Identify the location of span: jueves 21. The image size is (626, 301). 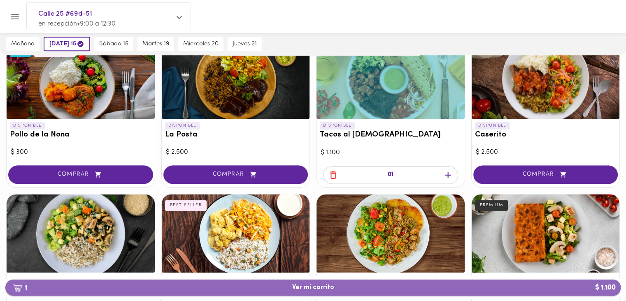
(245, 44).